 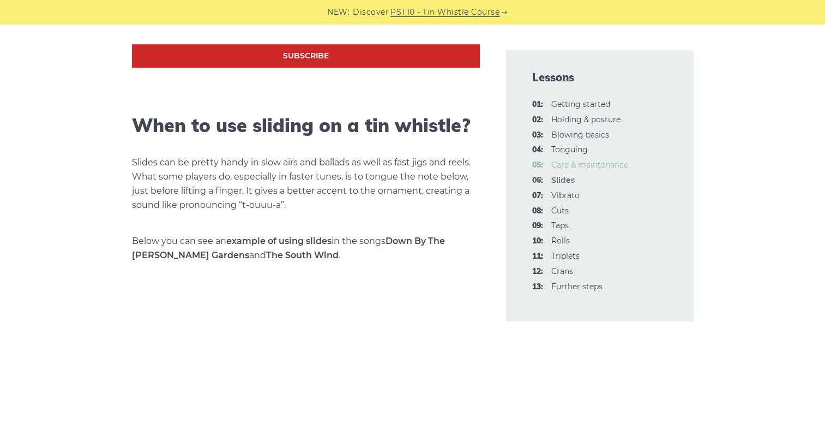 What do you see at coordinates (302, 255) in the screenshot?
I see `strong: The South Wind` at bounding box center [302, 255].